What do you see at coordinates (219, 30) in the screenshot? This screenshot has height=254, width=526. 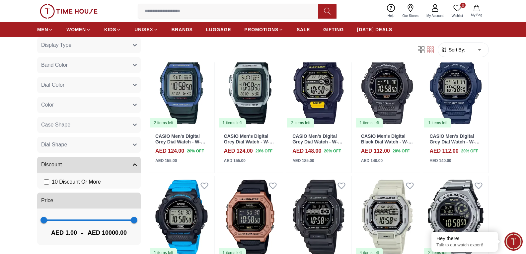 I see `span: LUGGAGE` at bounding box center [219, 30].